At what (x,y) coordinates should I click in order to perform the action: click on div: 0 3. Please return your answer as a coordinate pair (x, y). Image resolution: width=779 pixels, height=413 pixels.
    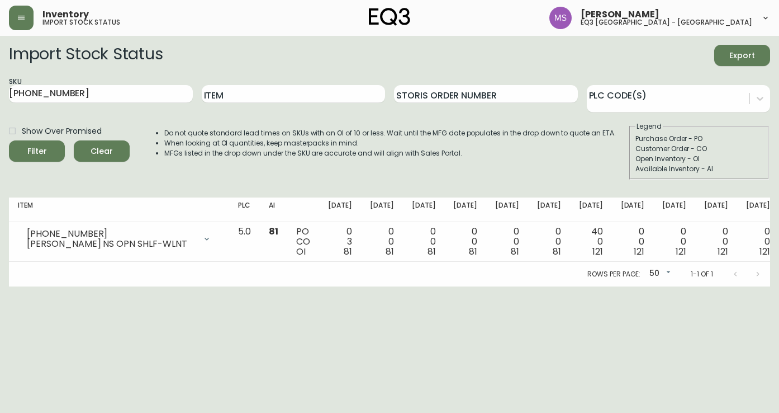
    Looking at the image, I should click on (340, 242).